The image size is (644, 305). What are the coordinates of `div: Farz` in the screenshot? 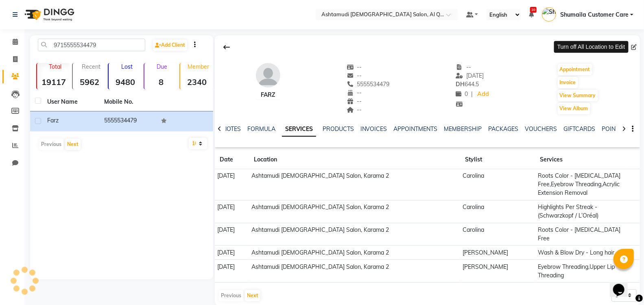 It's located at (268, 94).